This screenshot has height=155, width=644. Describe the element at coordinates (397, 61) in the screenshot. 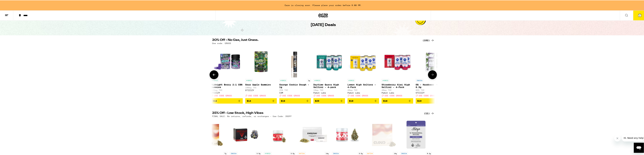

I see `img: Pabst Labs - Strawberry Kiwi High Seltzer - 4-Pack` at that location.